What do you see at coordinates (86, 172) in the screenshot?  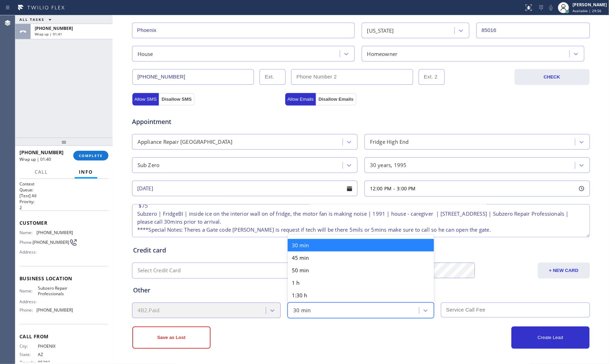 I see `button: Info` at bounding box center [86, 172].